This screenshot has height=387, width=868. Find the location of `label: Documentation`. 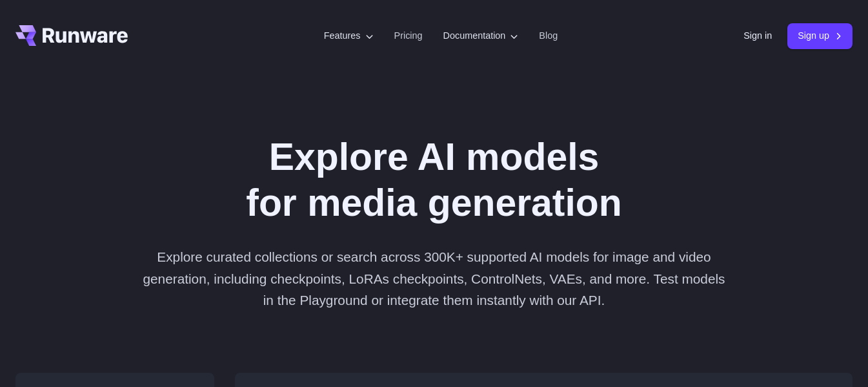

label: Documentation is located at coordinates (481, 36).